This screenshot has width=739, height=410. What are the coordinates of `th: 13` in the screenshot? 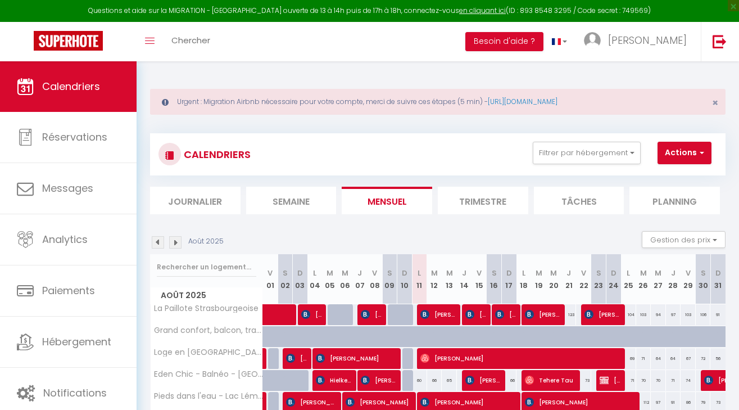 It's located at (449, 279).